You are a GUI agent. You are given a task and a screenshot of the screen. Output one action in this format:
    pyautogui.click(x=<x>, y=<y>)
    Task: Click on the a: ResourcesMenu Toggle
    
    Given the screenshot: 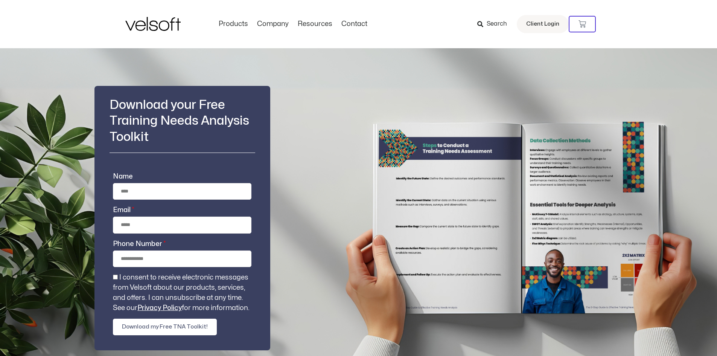 What is the action you would take?
    pyautogui.click(x=315, y=24)
    